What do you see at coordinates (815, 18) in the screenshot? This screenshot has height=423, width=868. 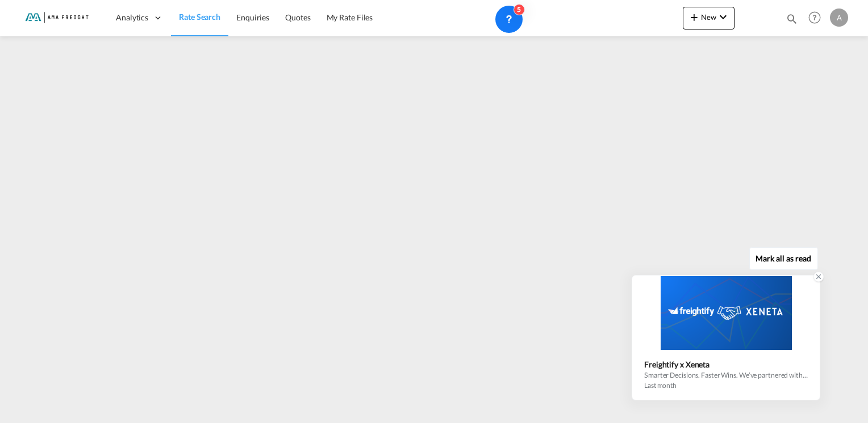 I see `span: Help` at bounding box center [815, 18].